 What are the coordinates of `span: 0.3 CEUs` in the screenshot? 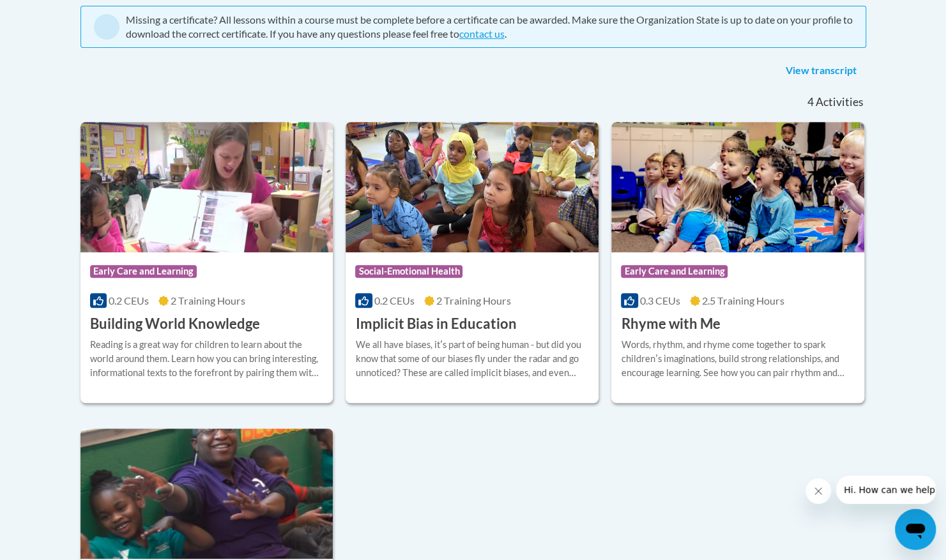 It's located at (660, 300).